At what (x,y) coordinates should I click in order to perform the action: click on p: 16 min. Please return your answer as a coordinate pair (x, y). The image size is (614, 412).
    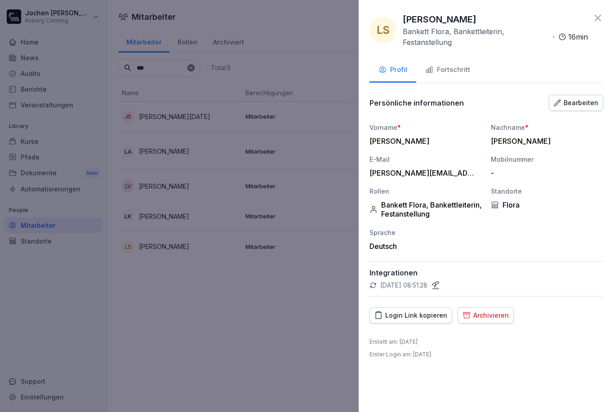
    Looking at the image, I should click on (578, 37).